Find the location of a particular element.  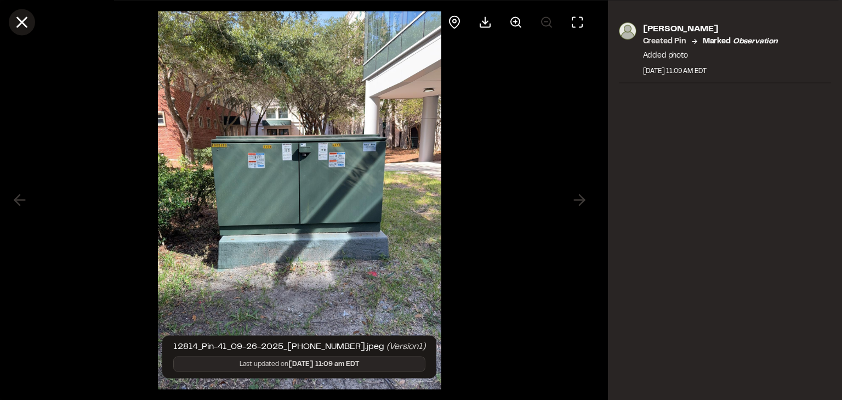

p: Created Pin is located at coordinates (664, 41).